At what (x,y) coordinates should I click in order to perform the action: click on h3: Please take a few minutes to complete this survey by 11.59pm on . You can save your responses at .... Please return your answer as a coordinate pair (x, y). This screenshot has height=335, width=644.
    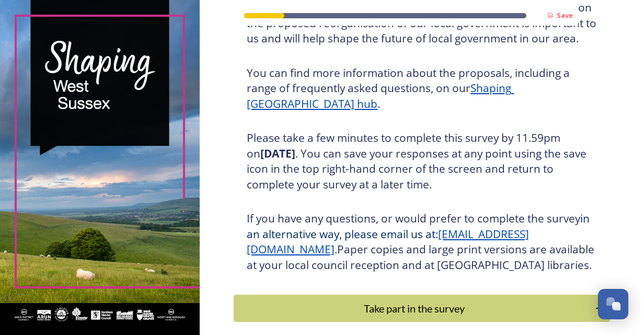
    Looking at the image, I should click on (422, 162).